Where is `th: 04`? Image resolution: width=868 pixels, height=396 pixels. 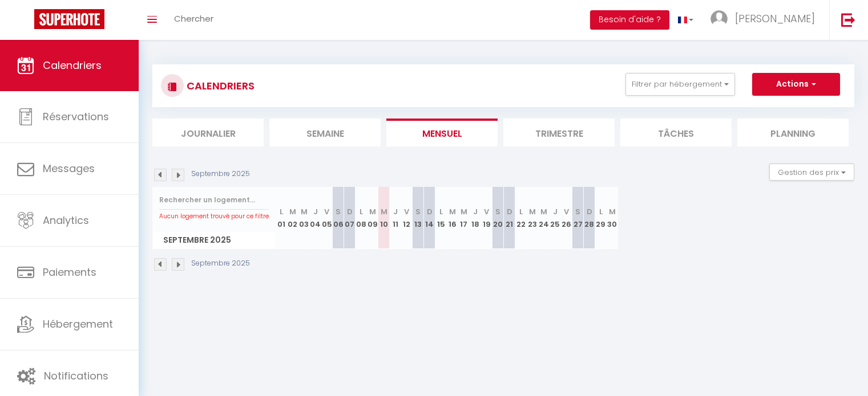
th: 04 is located at coordinates (316, 218).